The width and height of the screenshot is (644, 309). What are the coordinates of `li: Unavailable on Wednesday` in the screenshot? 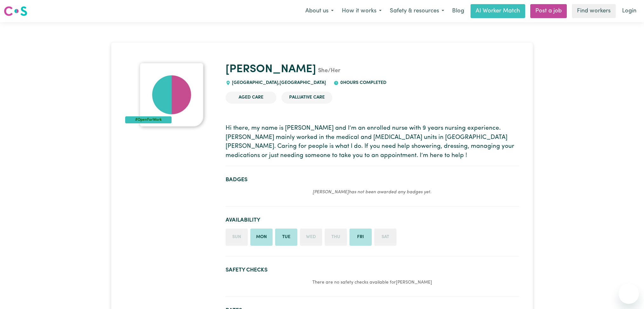 It's located at (311, 237).